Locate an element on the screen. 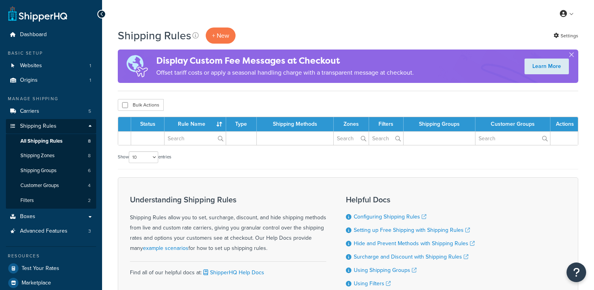  label: Show entries is located at coordinates (144, 157).